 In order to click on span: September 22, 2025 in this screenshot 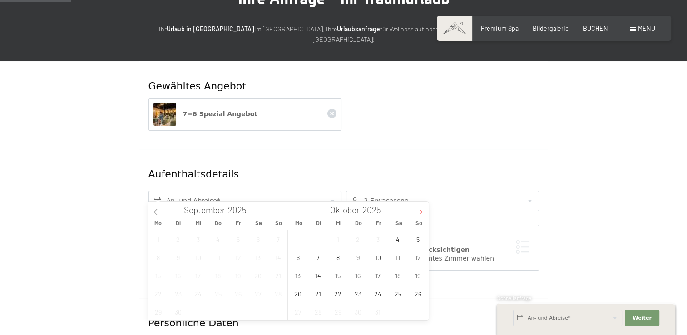, I will do `click(158, 293)`.